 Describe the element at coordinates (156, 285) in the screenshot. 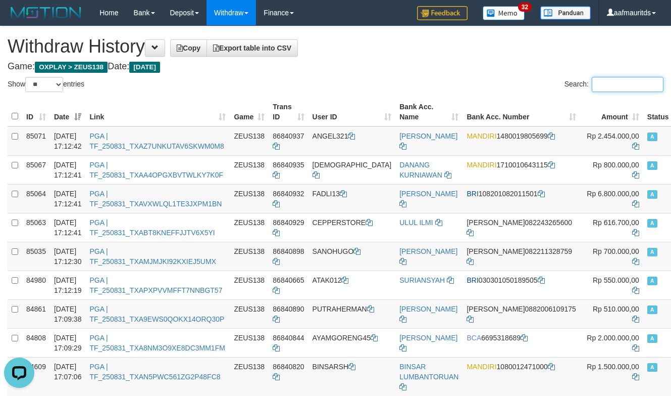

I see `a: PGA | TF_250831_TXAPXPVVMFFT7NNBGT57` at that location.